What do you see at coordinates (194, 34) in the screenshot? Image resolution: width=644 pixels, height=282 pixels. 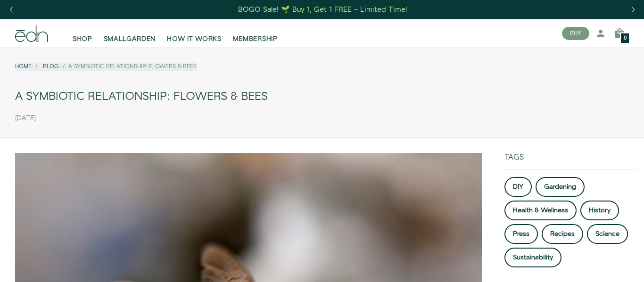 I see `a: HOW IT WORKS` at bounding box center [194, 34].